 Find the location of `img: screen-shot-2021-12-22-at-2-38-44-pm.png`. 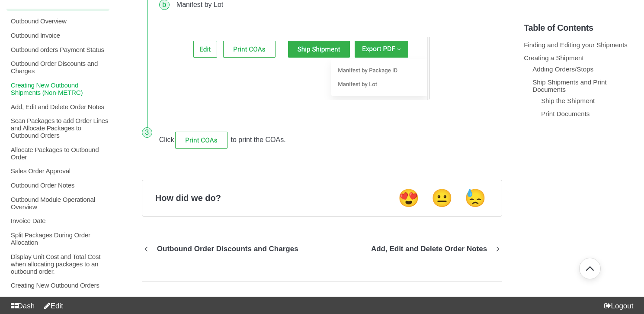

img: screen-shot-2021-12-22-at-2-38-44-pm.png is located at coordinates (202, 140).